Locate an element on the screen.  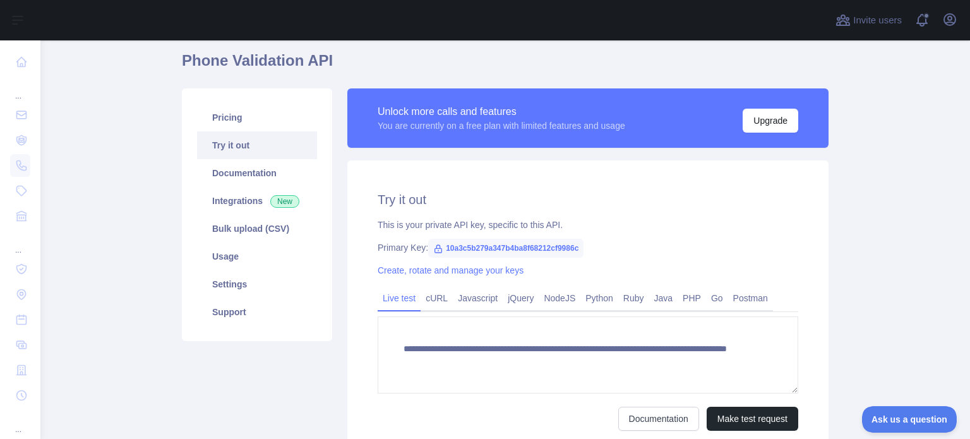
span: 10a3c5b279a347b4ba8f68212cf9986c is located at coordinates (506, 248).